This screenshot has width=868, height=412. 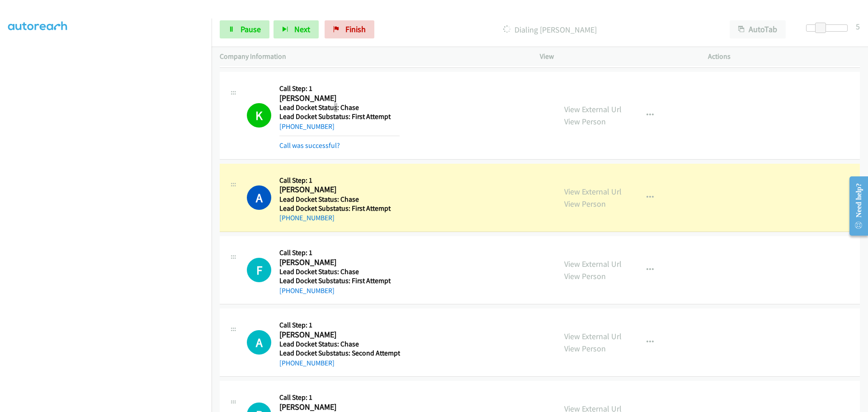 What do you see at coordinates (250, 29) in the screenshot?
I see `span: Pause` at bounding box center [250, 29].